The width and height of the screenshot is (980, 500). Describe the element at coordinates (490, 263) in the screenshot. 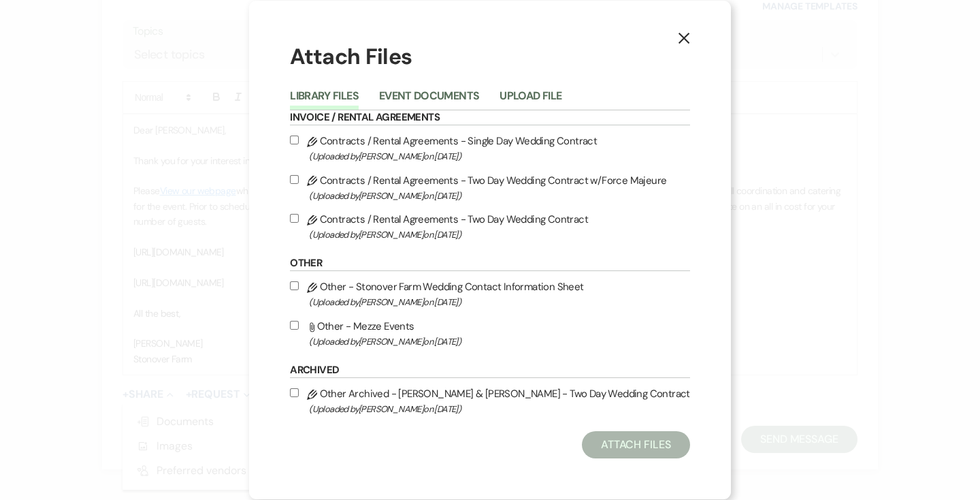

I see `h6: Other` at that location.